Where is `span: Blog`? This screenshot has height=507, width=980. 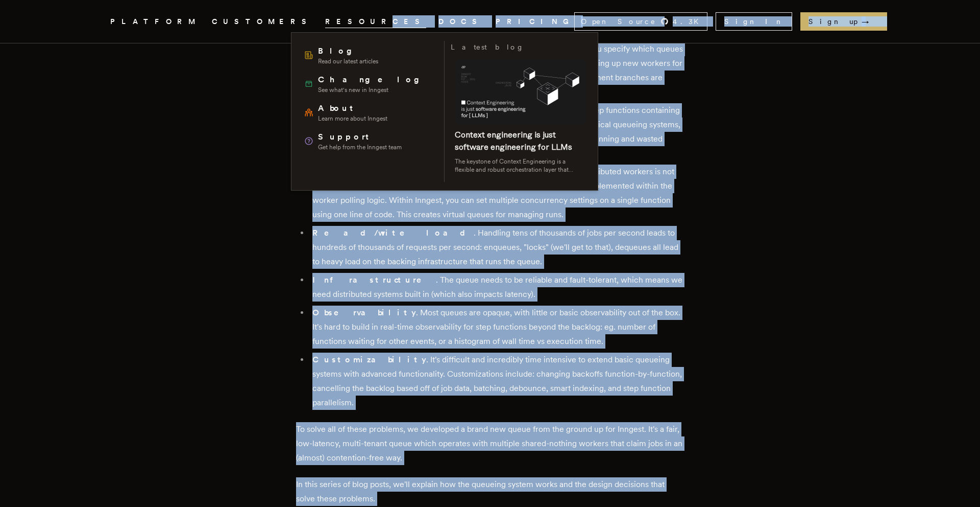
span: Blog is located at coordinates (348, 51).